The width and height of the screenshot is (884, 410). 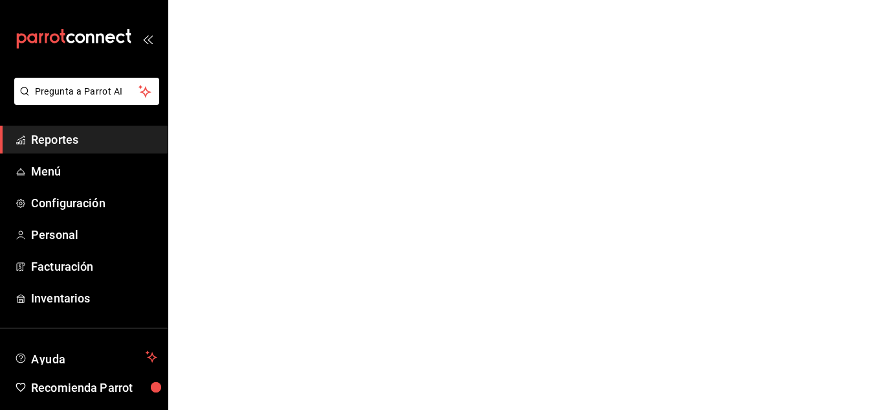 What do you see at coordinates (94, 171) in the screenshot?
I see `span: Menú` at bounding box center [94, 171].